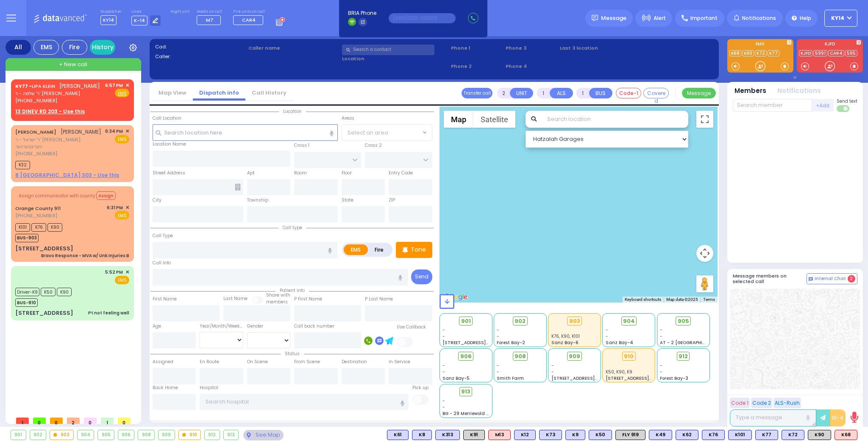  What do you see at coordinates (770, 278) in the screenshot?
I see `h5: Message members on selected call` at bounding box center [770, 278].